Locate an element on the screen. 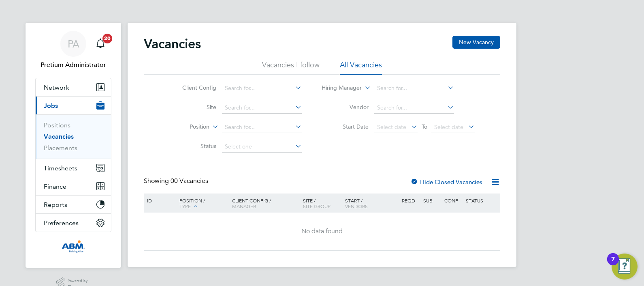  span: Jobs is located at coordinates (50, 106).